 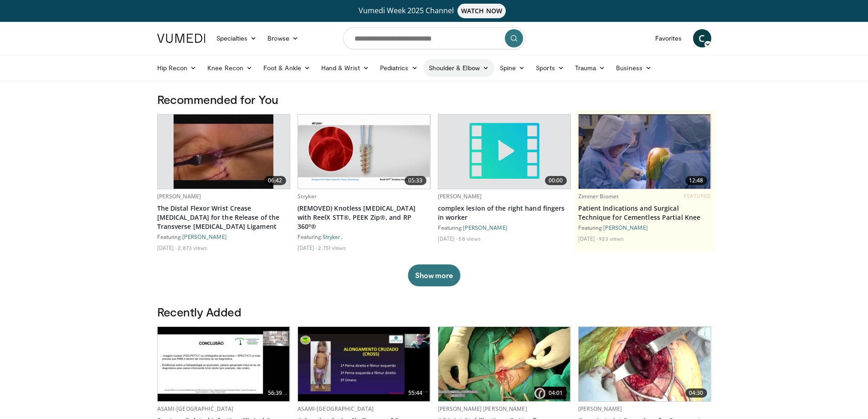 I want to click on a: C, so click(x=702, y=38).